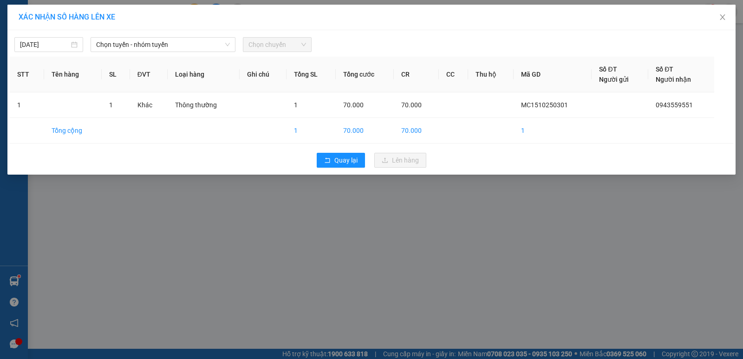  Describe the element at coordinates (45, 45) in the screenshot. I see `input: 15/10/2025` at that location.